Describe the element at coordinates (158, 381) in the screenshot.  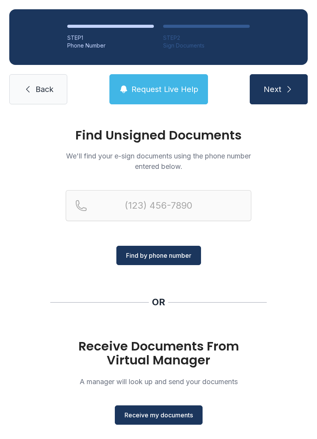
I see `p: A manager will look up and send your documents` at that location.